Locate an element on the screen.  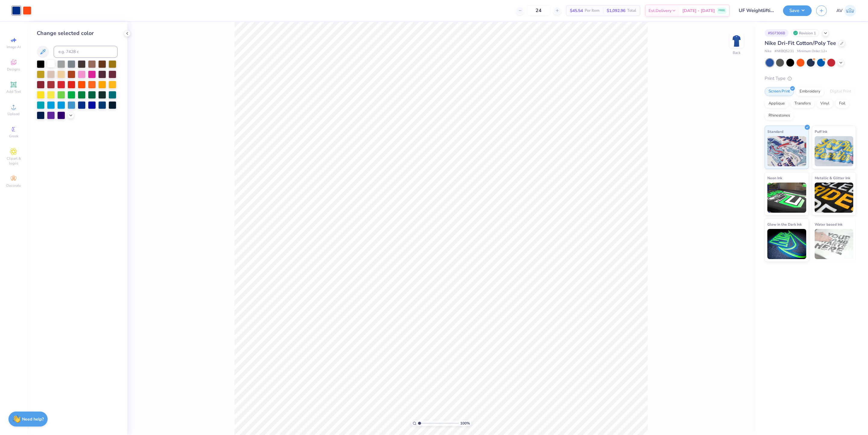
div: Vinyl is located at coordinates (825, 104).